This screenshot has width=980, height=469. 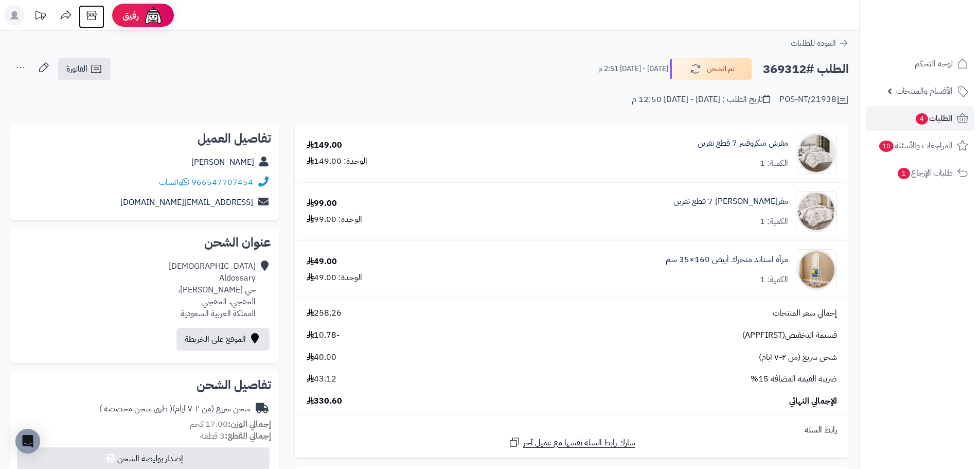 I want to click on div: الوحدة: 99.00, so click(x=335, y=219).